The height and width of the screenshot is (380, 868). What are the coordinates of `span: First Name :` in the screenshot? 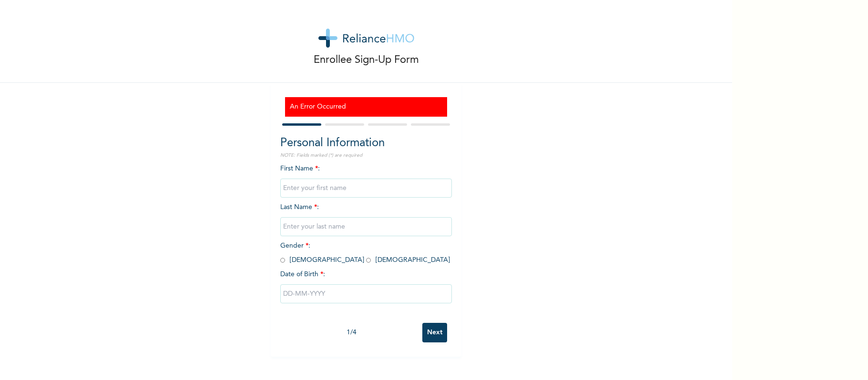 It's located at (366, 178).